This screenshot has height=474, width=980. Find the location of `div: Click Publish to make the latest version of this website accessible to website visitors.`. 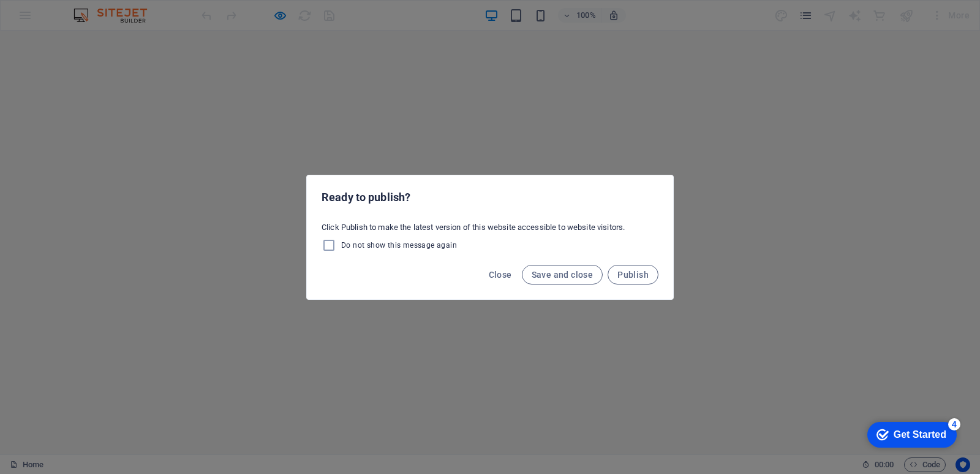

div: Click Publish to make the latest version of this website accessible to website visitors. is located at coordinates (490, 237).